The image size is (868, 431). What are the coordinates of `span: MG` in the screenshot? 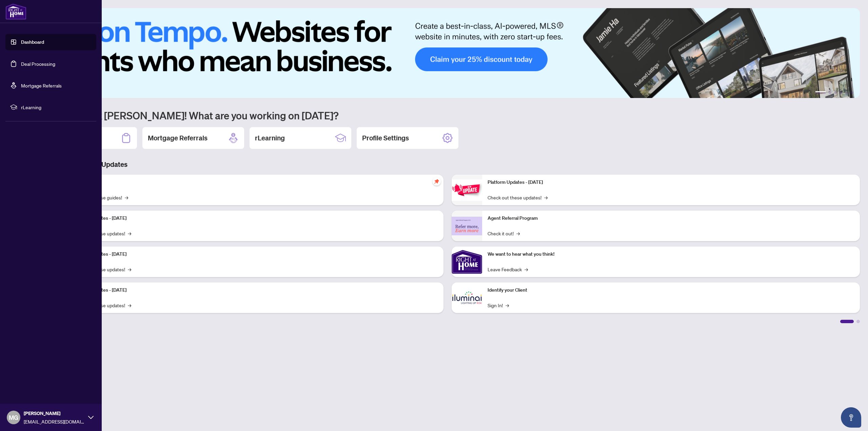 It's located at (13, 417).